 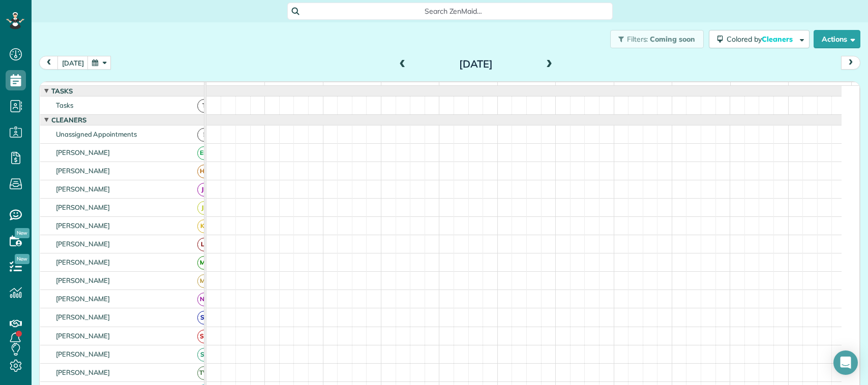 I want to click on button: Actions, so click(x=837, y=39).